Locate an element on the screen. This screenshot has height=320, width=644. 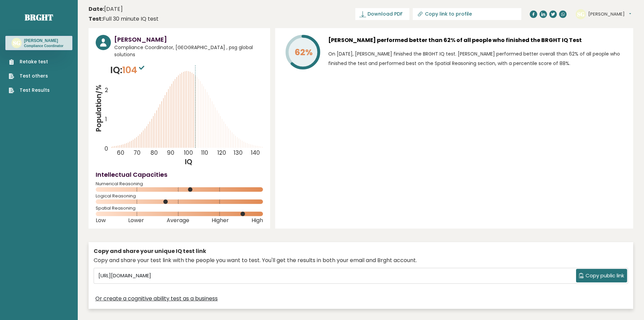
a: Retake test is located at coordinates (29, 62).